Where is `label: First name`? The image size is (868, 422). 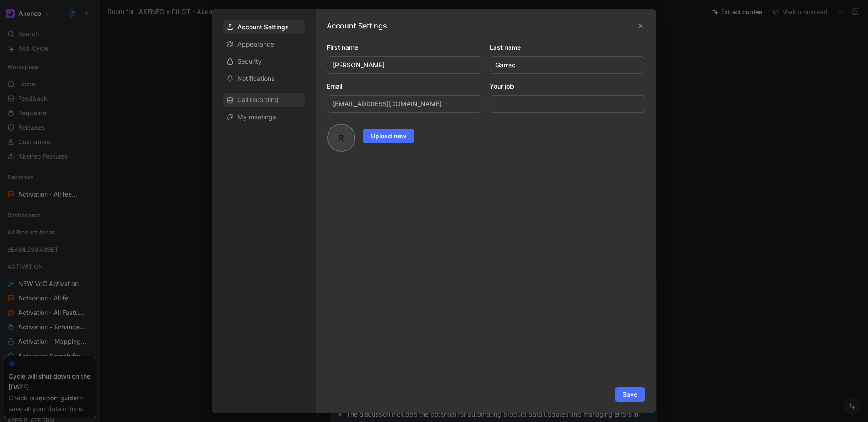 label: First name is located at coordinates (405, 48).